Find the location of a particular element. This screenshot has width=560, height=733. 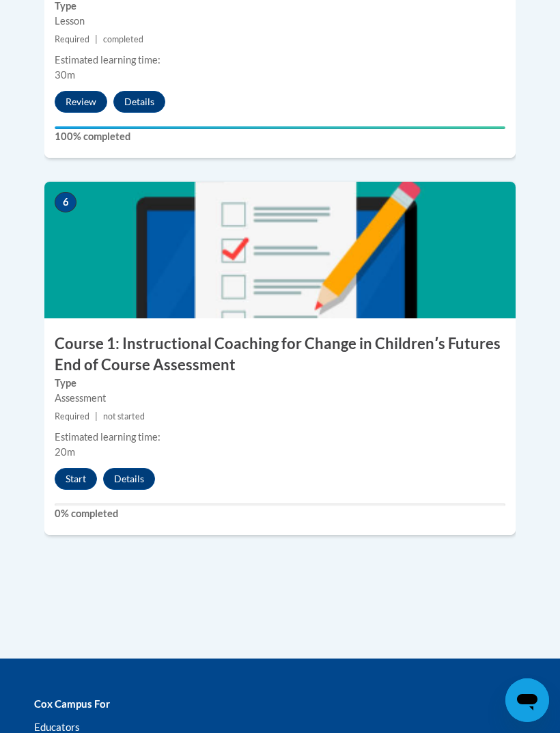

div: Your progress is located at coordinates (280, 128).